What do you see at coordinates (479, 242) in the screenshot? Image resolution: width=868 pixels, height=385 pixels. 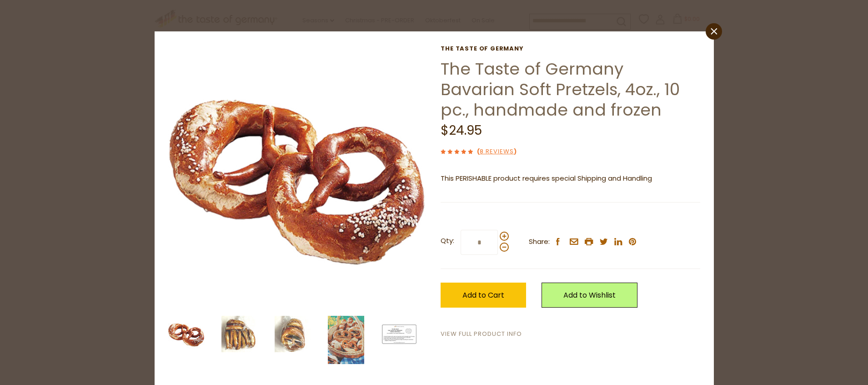 I see `input: Qty:` at bounding box center [479, 242].